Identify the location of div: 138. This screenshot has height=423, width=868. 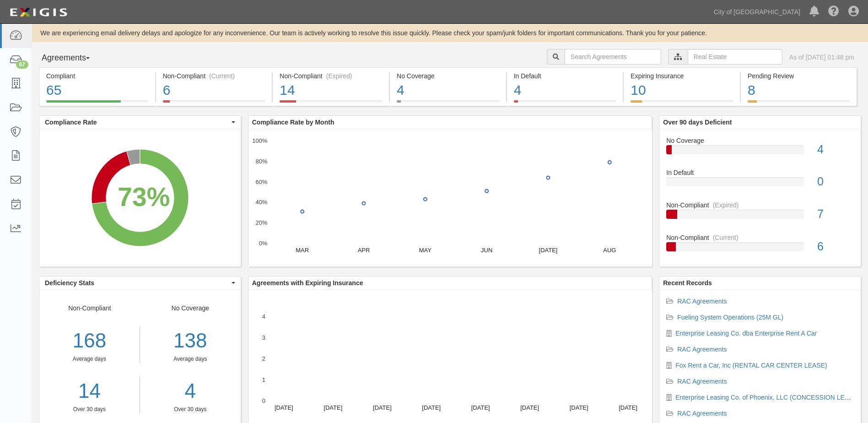
(190, 340).